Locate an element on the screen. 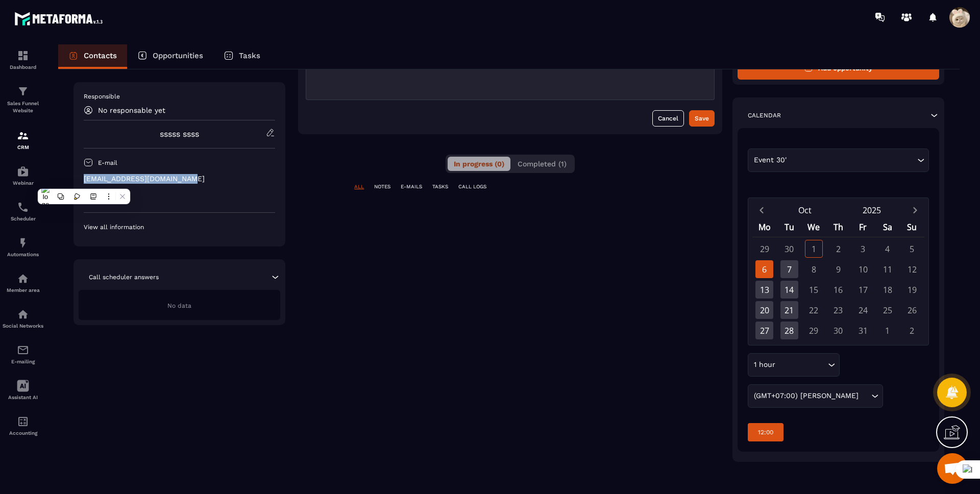  div: 21 is located at coordinates (789, 310).